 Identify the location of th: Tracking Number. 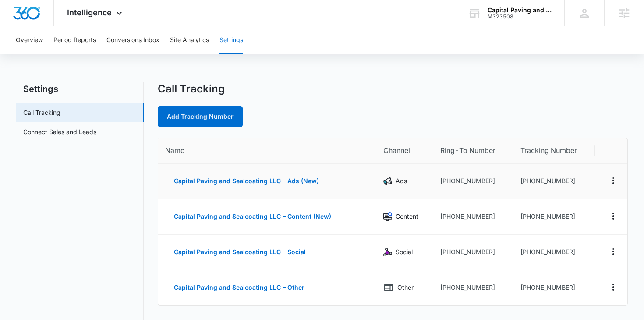
(554, 151).